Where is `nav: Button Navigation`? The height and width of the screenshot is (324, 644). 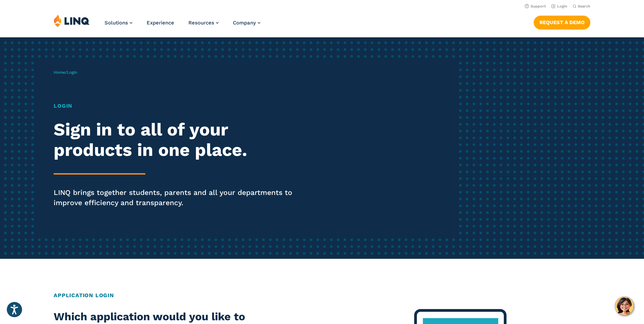
nav: Button Navigation is located at coordinates (562, 21).